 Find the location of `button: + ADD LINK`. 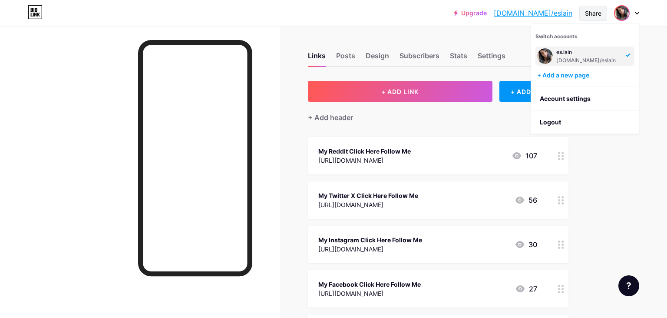

button: + ADD LINK is located at coordinates (400, 91).